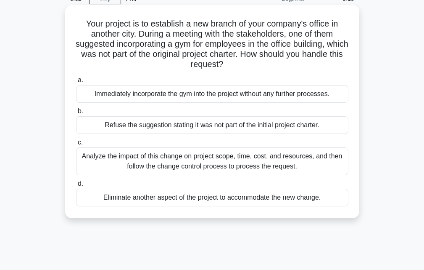  What do you see at coordinates (80, 142) in the screenshot?
I see `span: c.` at bounding box center [80, 142].